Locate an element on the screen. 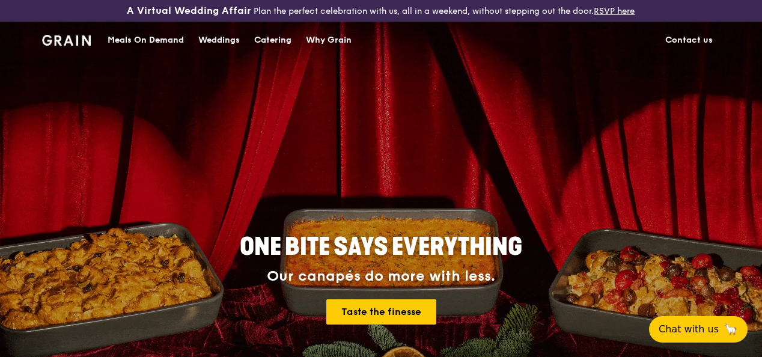  span: Chat with us is located at coordinates (689, 329).